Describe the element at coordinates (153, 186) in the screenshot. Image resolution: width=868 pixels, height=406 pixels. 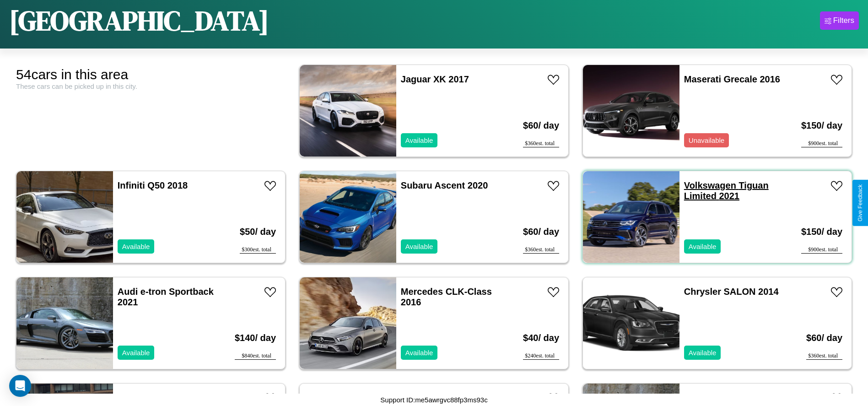
I see `a: Infiniti Q50 2018` at that location.